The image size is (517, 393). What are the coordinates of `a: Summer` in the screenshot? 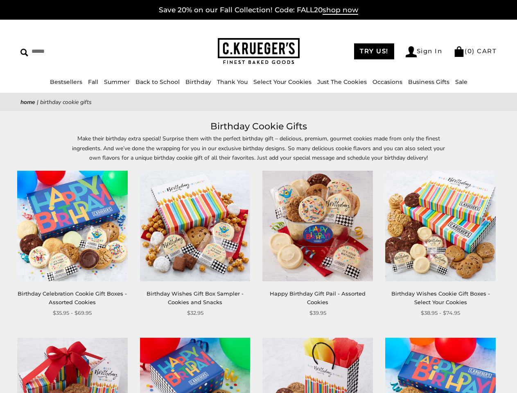 It's located at (117, 82).